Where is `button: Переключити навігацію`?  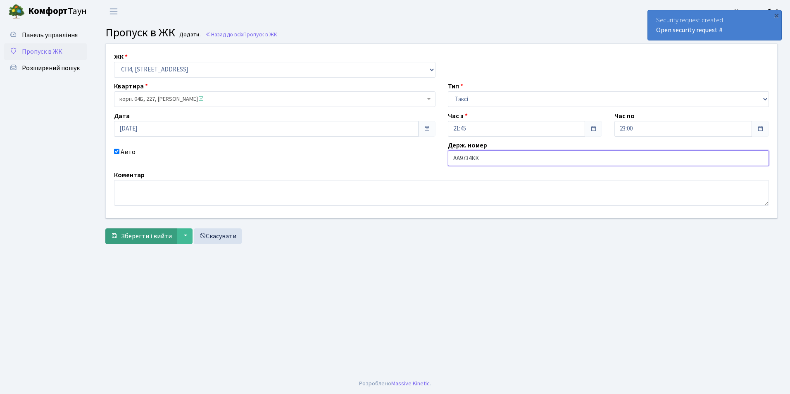 button: Переключити навігацію is located at coordinates (114, 11).